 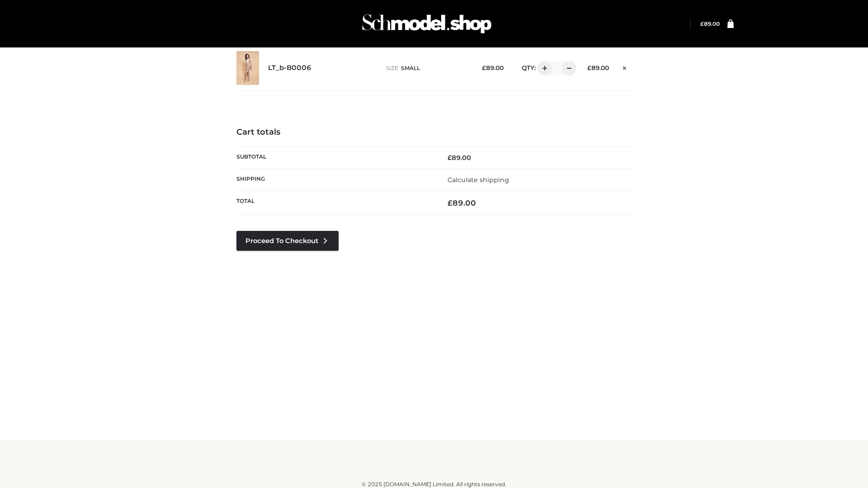 What do you see at coordinates (288, 241) in the screenshot?
I see `a: Proceed to Checkout` at bounding box center [288, 241].